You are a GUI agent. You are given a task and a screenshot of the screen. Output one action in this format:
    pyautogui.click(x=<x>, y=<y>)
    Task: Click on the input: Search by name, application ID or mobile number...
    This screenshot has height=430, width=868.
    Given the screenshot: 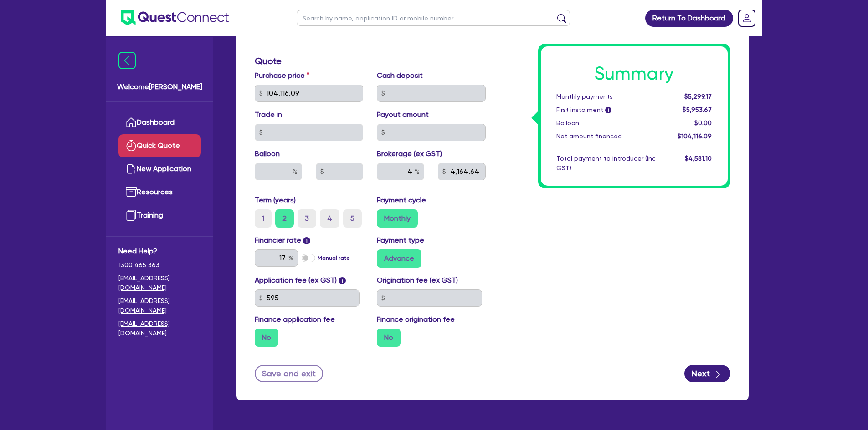 What is the action you would take?
    pyautogui.click(x=433, y=18)
    